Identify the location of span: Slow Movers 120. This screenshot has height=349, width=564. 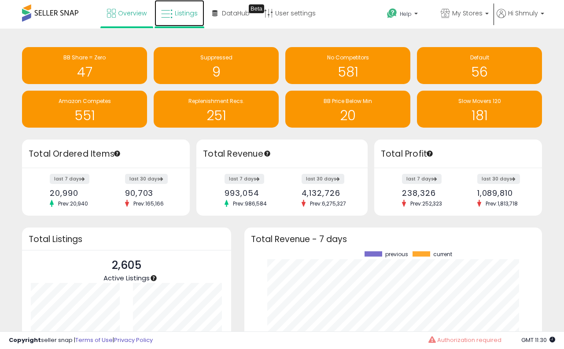
(479, 101).